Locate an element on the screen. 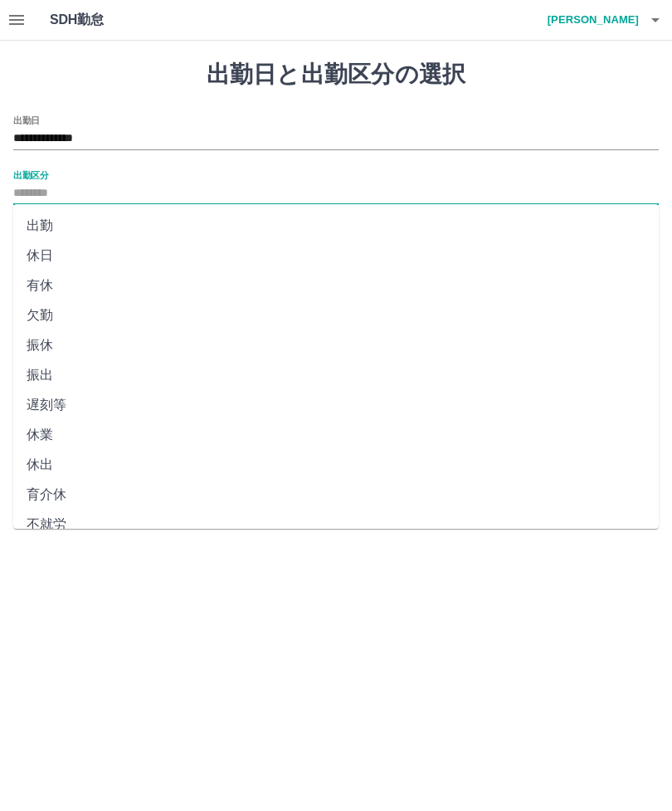 The height and width of the screenshot is (811, 672). li: 振休 is located at coordinates (336, 345).